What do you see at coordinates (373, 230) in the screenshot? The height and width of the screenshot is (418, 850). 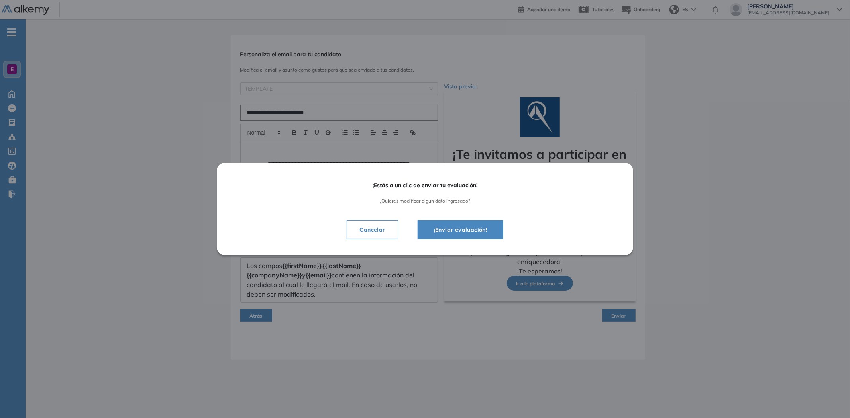 I see `button: Cancelar` at bounding box center [373, 230].